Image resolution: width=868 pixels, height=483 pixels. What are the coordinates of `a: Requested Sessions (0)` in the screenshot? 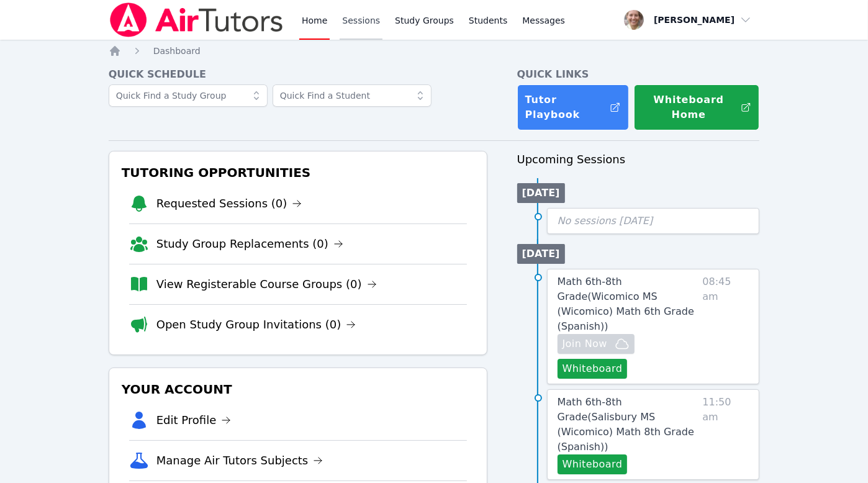 It's located at (229, 203).